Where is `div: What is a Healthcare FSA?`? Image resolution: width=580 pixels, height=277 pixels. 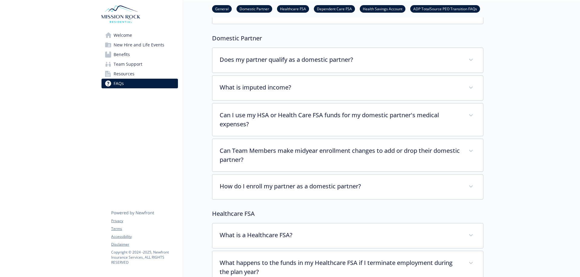 div: What is a Healthcare FSA? is located at coordinates (348, 236).